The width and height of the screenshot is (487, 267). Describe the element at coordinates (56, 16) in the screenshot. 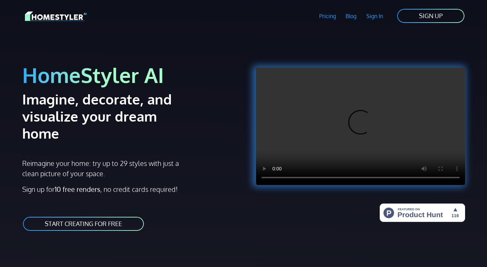

I see `img: HomeStyler AI logo` at that location.